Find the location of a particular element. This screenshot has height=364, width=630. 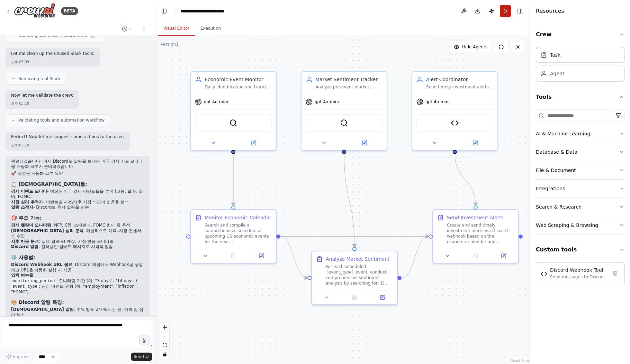

div: Database & Data is located at coordinates (557, 152).